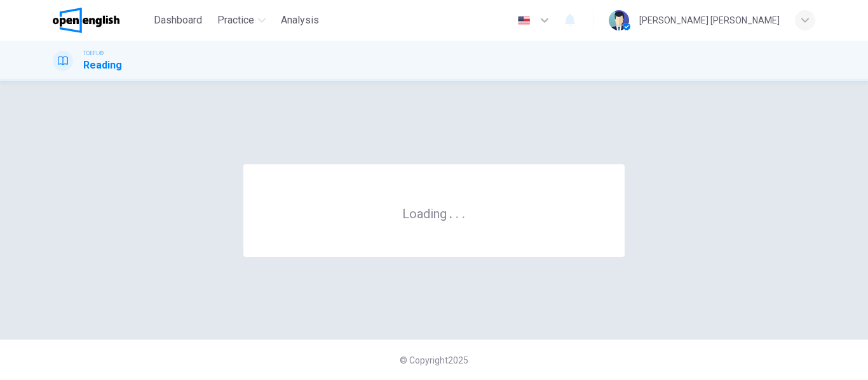  I want to click on span: TOEFL®, so click(93, 53).